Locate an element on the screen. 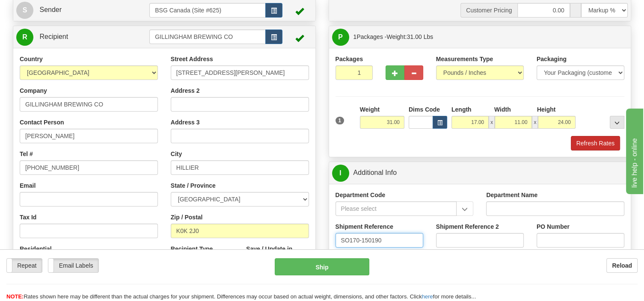  a: S Sender is located at coordinates (83, 10).